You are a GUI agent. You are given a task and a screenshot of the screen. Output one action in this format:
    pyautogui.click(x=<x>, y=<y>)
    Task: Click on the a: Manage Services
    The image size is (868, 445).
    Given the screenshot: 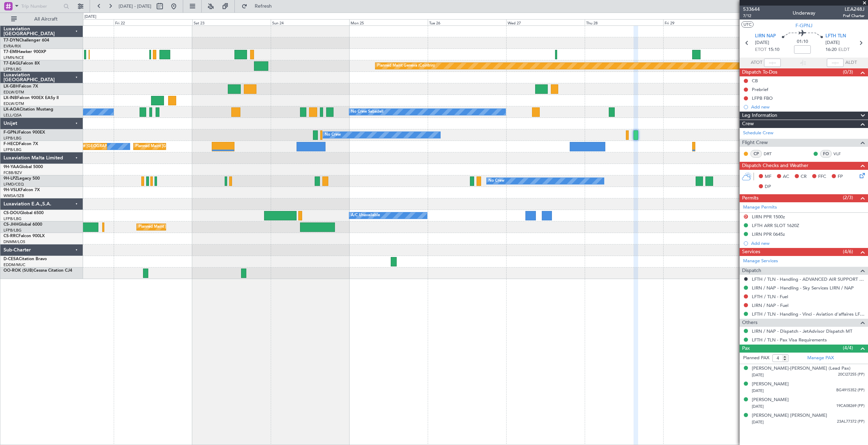 What is the action you would take?
    pyautogui.click(x=761, y=261)
    